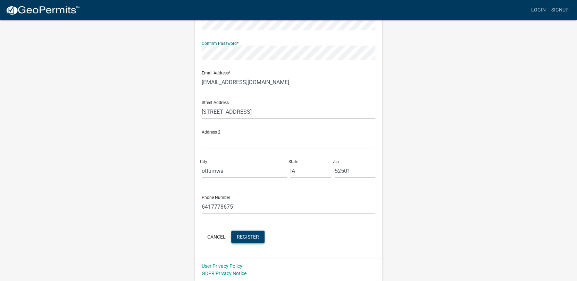  What do you see at coordinates (216, 237) in the screenshot?
I see `button: Cancel` at bounding box center [216, 237].